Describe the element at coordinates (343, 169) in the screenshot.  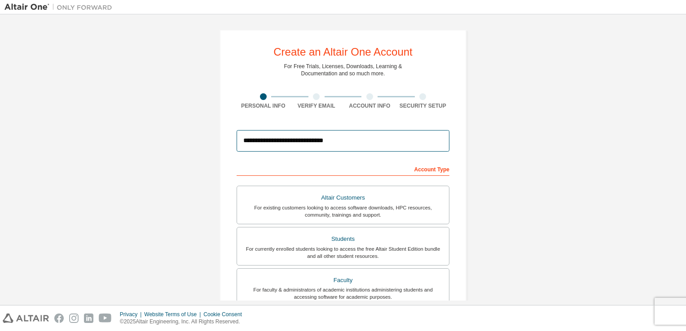
I see `div: Account Type` at that location.